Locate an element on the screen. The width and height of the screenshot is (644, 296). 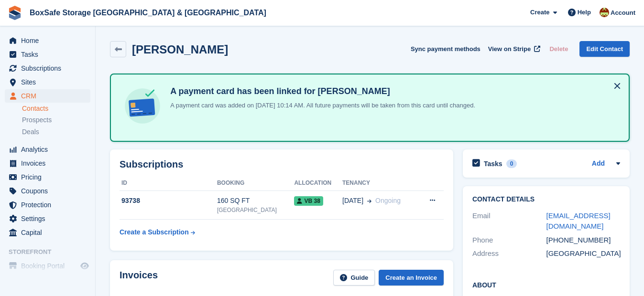
span: Analytics is located at coordinates (49, 149).